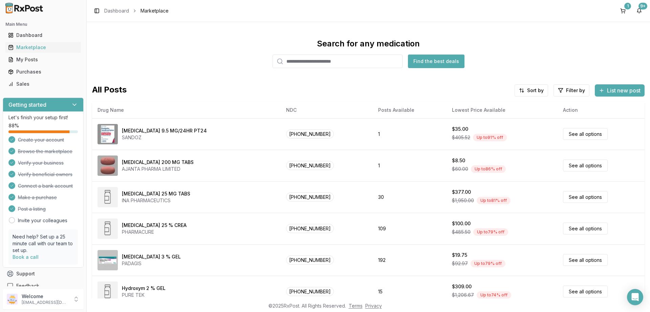 This screenshot has width=650, height=312. Describe the element at coordinates (460, 263) in the screenshot. I see `span: $92.97` at that location.